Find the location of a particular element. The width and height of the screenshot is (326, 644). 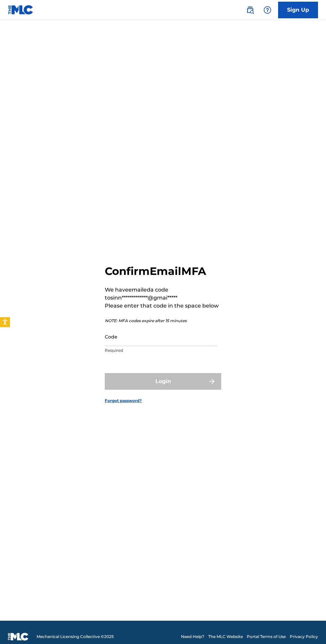

p: Please enter that code in the space below is located at coordinates (163, 306).